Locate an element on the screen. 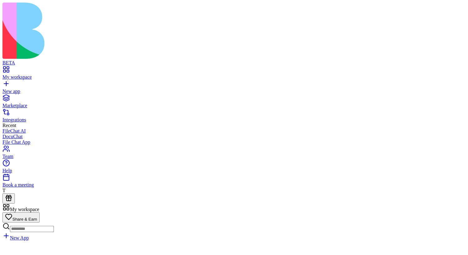  div: My workspace is located at coordinates (234, 77).